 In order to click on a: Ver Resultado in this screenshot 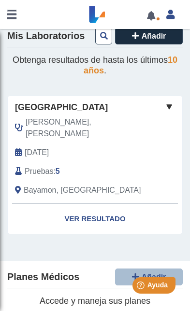, I will do `click(95, 219)`.